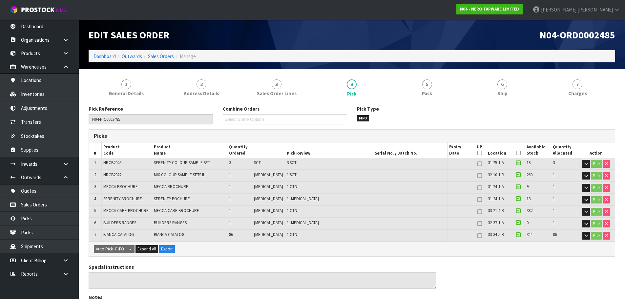 This screenshot has width=625, height=299. I want to click on label: Pick Reference, so click(106, 109).